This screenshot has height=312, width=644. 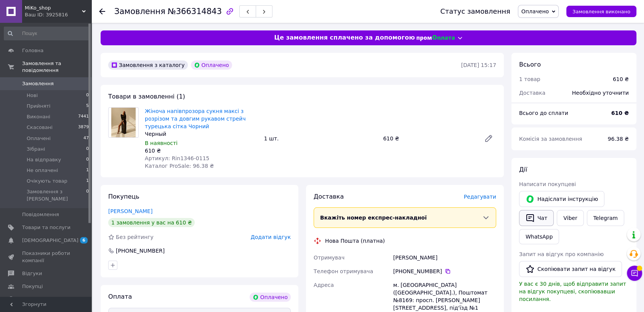 What do you see at coordinates (605, 218) in the screenshot?
I see `a: Telegram` at bounding box center [605, 218].